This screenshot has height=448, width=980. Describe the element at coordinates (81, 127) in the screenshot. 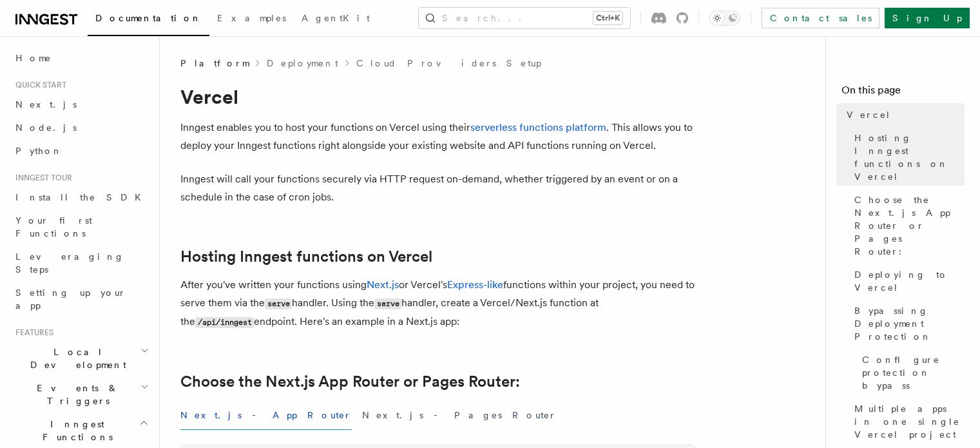

I see `a: Node.js` at that location.